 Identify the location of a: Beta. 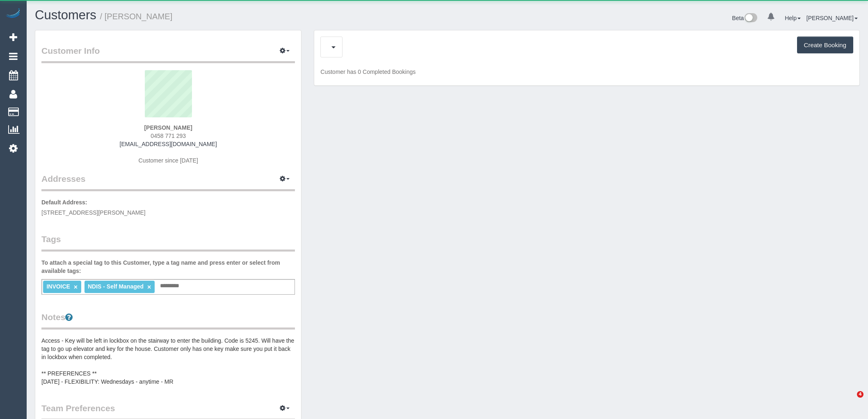
(745, 18).